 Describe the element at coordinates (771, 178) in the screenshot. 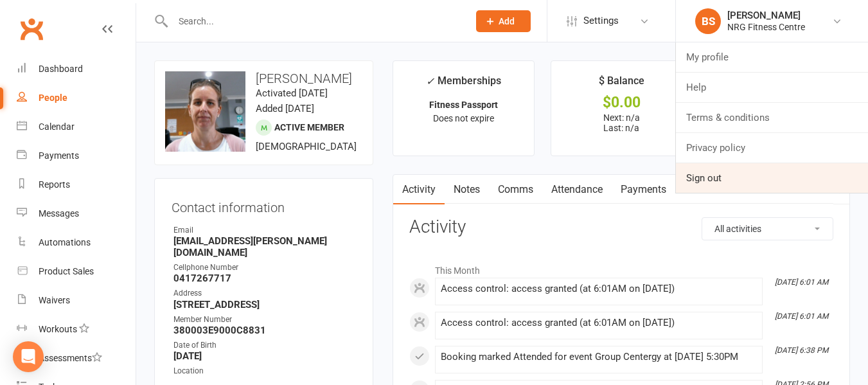

I see `a: Sign out` at that location.